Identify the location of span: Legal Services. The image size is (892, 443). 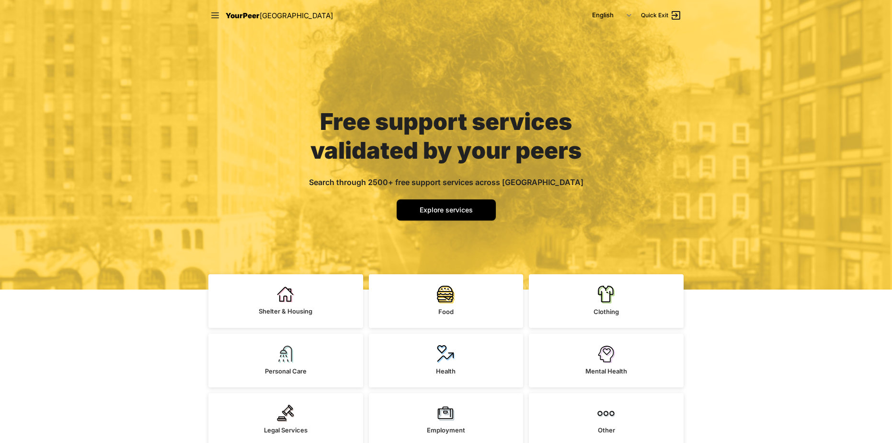
(286, 430).